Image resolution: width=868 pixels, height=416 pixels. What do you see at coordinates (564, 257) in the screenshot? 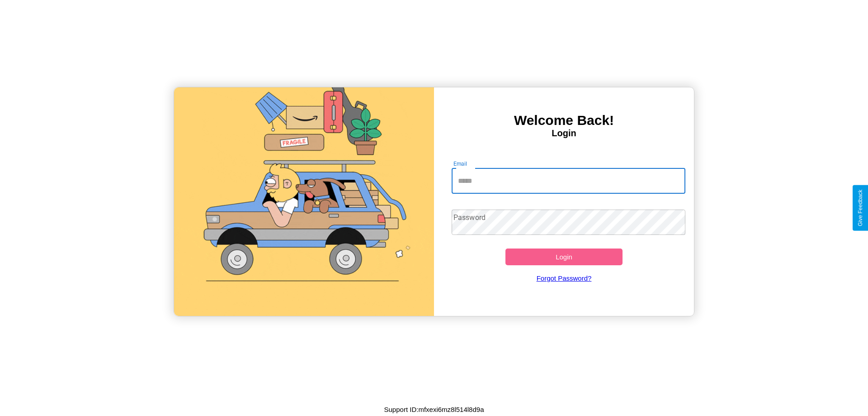
I see `button: Login` at bounding box center [564, 257].